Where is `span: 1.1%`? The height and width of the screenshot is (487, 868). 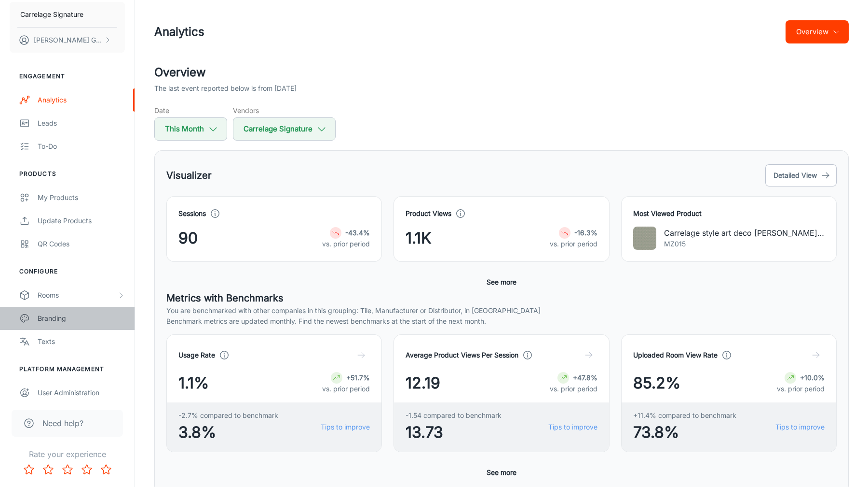
span: 1.1% is located at coordinates (193, 383).